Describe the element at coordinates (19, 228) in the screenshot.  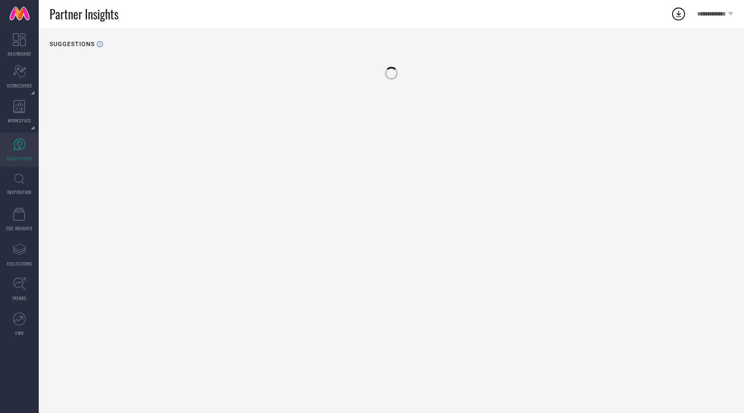
I see `span: CDC INSIGHTS` at that location.